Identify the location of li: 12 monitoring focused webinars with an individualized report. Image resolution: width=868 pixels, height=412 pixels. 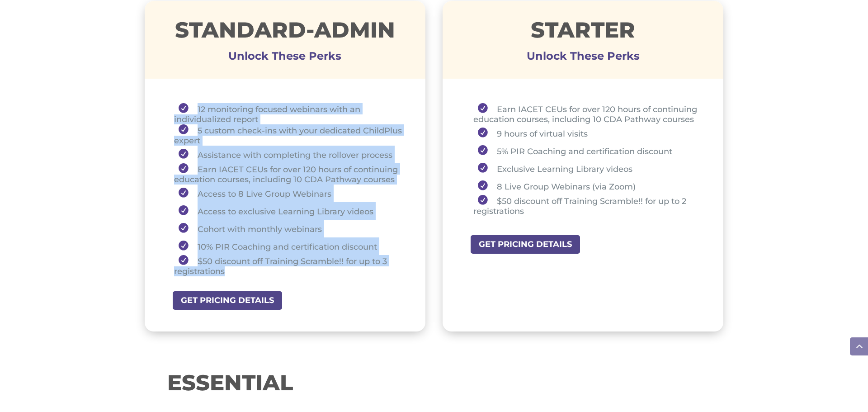
(288, 114).